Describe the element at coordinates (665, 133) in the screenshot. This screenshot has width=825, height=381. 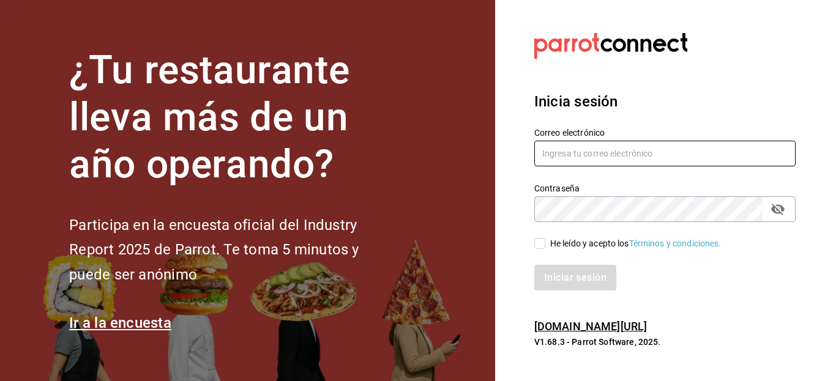
I see `label: Correo electrónico` at that location.